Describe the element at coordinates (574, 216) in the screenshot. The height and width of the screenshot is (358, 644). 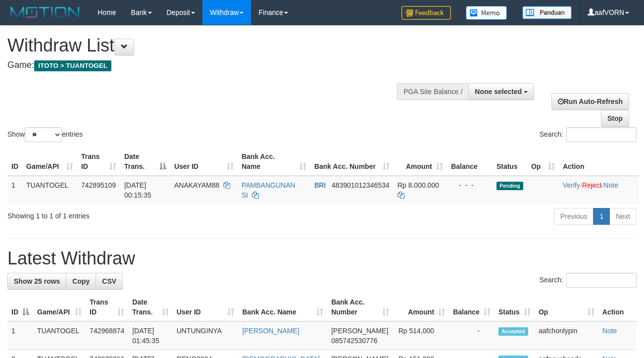
I see `a: Previous` at that location.